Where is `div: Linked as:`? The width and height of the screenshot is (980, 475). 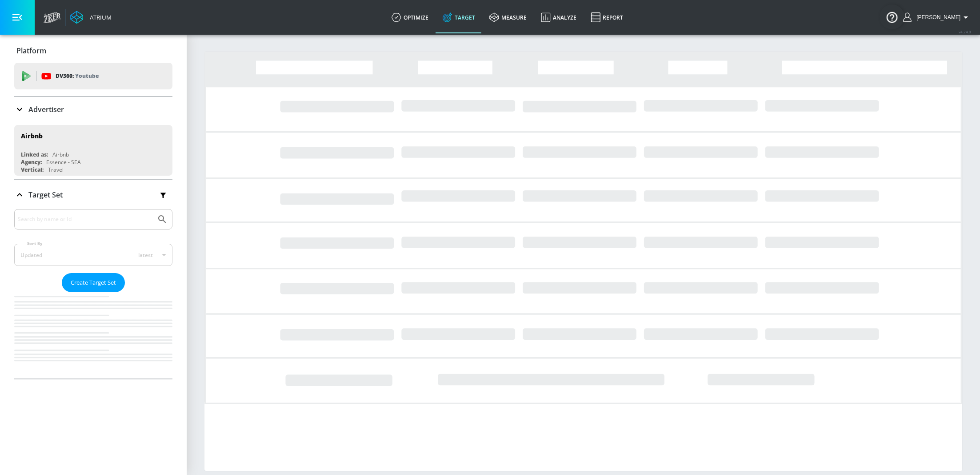 div: Linked as: is located at coordinates (34, 155).